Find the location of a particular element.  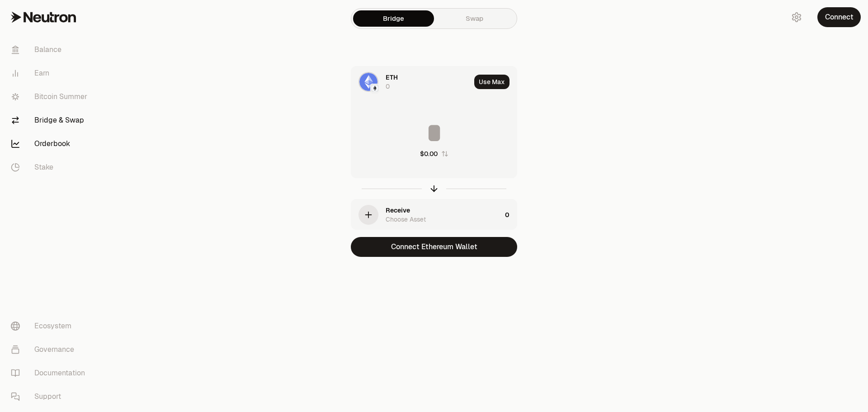

a: Orderbook is located at coordinates (51, 144).